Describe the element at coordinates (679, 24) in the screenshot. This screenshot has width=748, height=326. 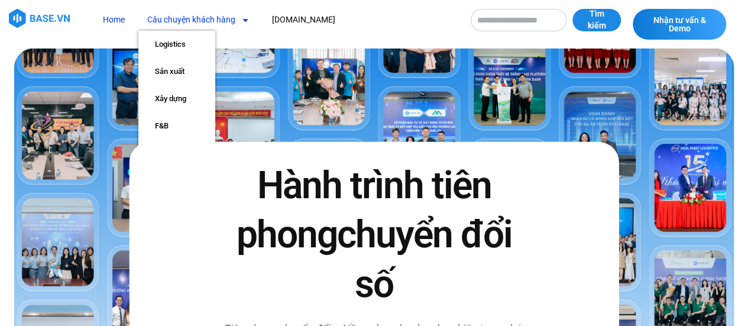
I see `a: Nhận tư vấn & Demo` at that location.